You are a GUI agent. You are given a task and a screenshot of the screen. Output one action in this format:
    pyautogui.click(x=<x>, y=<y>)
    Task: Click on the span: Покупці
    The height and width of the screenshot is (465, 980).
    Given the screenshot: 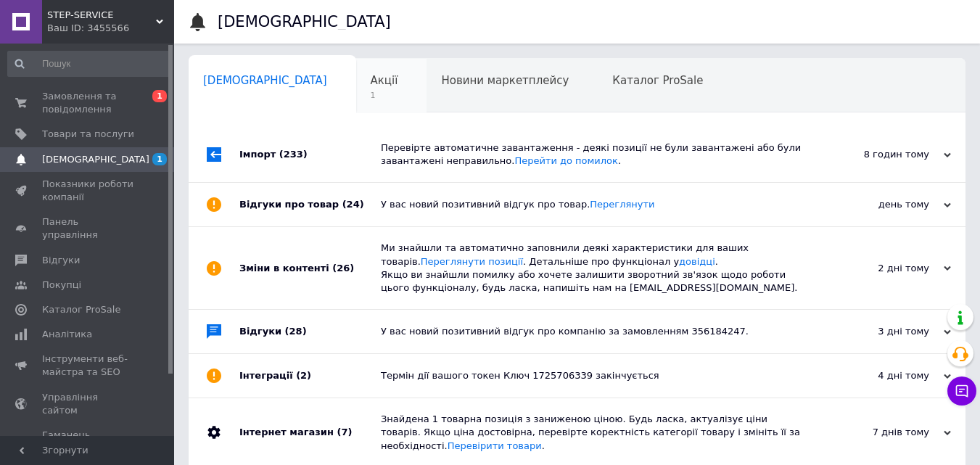 What is the action you would take?
    pyautogui.click(x=62, y=285)
    